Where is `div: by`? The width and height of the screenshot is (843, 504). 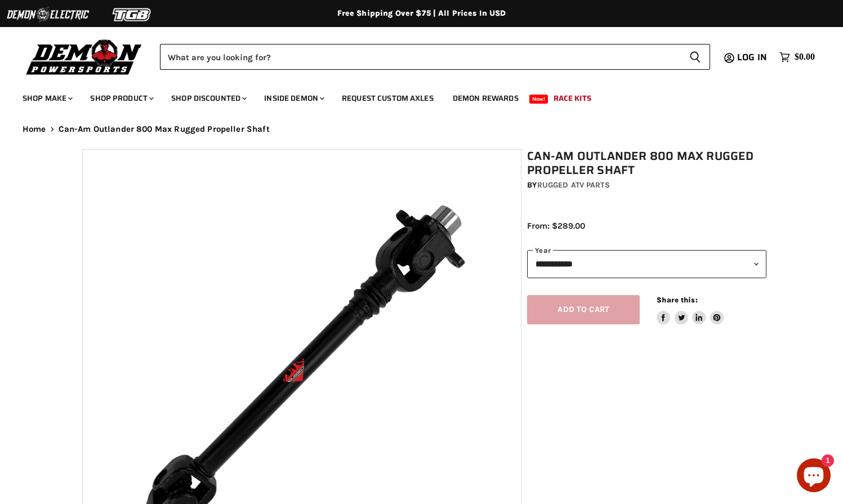
div: by is located at coordinates (647, 186).